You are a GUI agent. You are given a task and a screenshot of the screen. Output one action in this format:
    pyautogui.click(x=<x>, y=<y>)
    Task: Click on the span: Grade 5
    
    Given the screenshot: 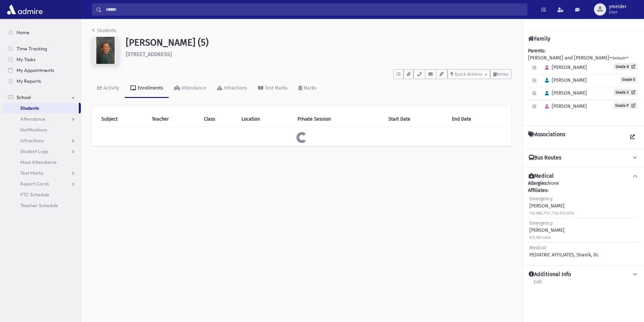 What is the action you would take?
    pyautogui.click(x=628, y=79)
    